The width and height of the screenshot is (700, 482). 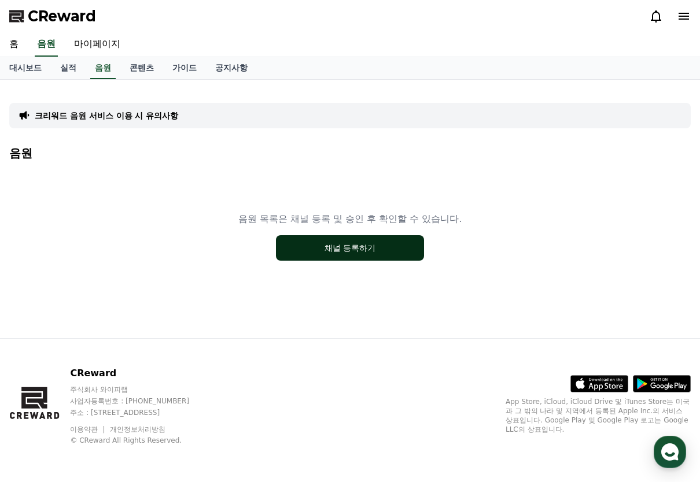 I want to click on a: 공지사항, so click(x=231, y=68).